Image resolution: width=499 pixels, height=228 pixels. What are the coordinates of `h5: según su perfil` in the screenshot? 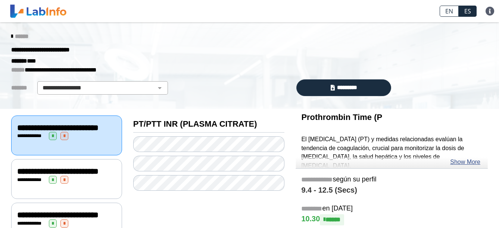 It's located at (391, 180).